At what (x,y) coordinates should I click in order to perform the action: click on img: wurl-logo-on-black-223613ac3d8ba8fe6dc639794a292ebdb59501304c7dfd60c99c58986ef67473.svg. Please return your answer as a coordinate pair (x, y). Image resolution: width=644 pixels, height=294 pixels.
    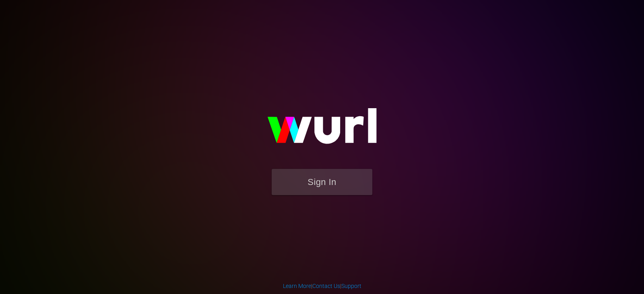
    Looking at the image, I should click on (322, 130).